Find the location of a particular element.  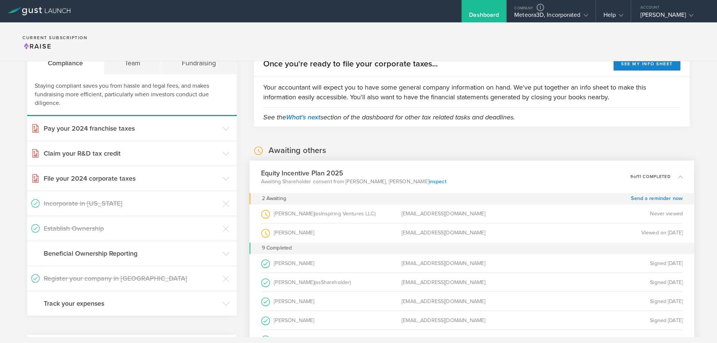

h2: Awaiting others is located at coordinates (297, 150).